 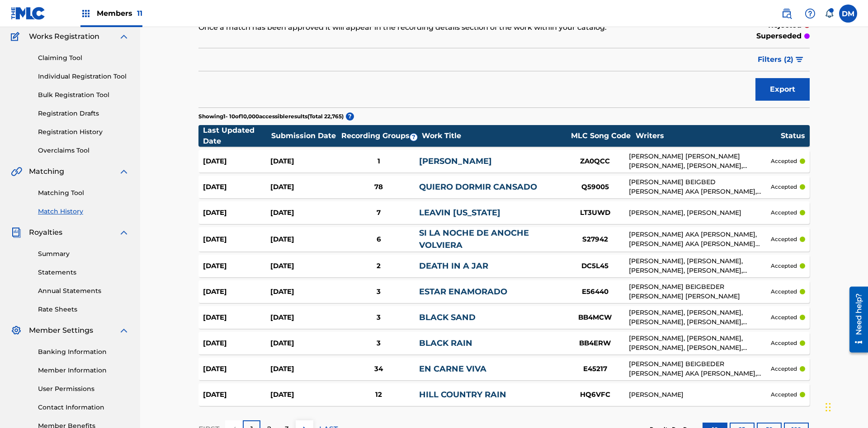 What do you see at coordinates (378, 266) in the screenshot?
I see `div: 2` at bounding box center [378, 266].